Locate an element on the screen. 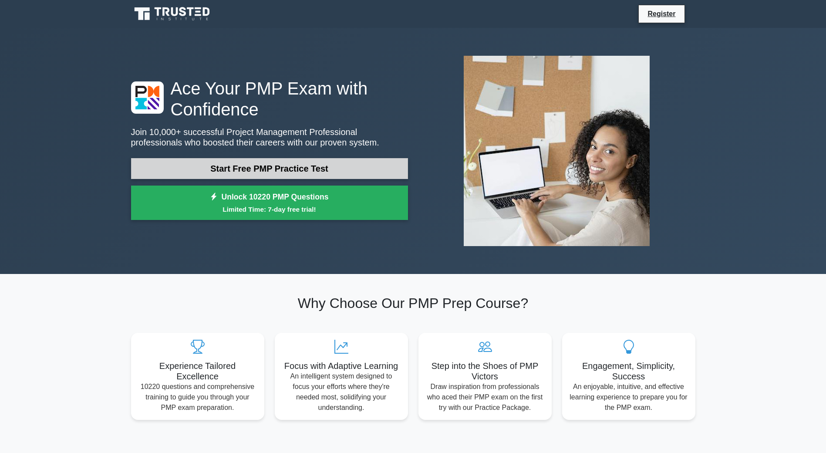 The image size is (826, 453). h1: Ace Your PMP Exam with Confidence is located at coordinates (270, 99).